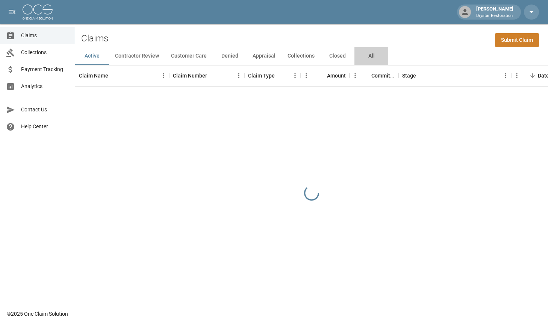 The image size is (548, 324). What do you see at coordinates (264, 56) in the screenshot?
I see `button: Appraisal` at bounding box center [264, 56].